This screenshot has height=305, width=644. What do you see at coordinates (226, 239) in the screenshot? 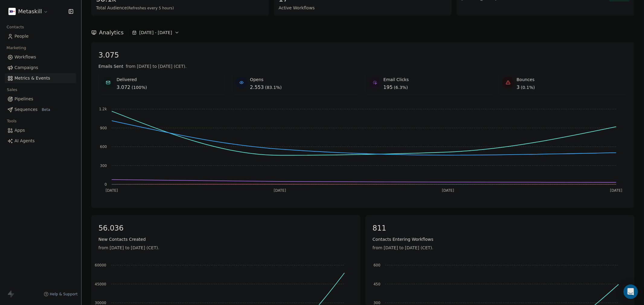
I see `span: New Contacts Created` at bounding box center [226, 239].